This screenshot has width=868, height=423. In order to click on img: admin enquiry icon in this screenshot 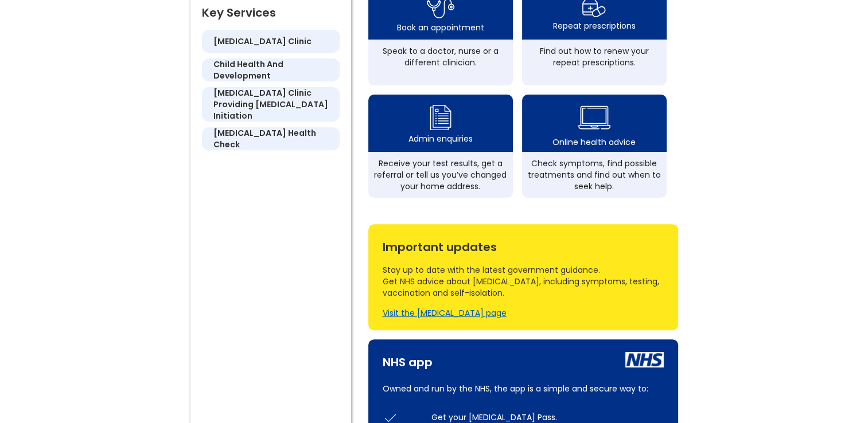, I will do `click(441, 118)`.